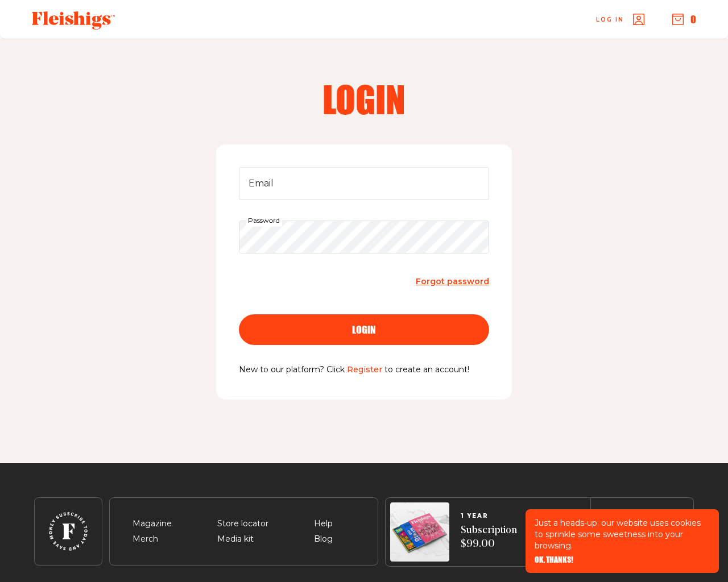  What do you see at coordinates (623, 535) in the screenshot?
I see `p: Just a heads-up: our website uses cookies to sprinkle some sweetness into your browsing.` at bounding box center [623, 535].